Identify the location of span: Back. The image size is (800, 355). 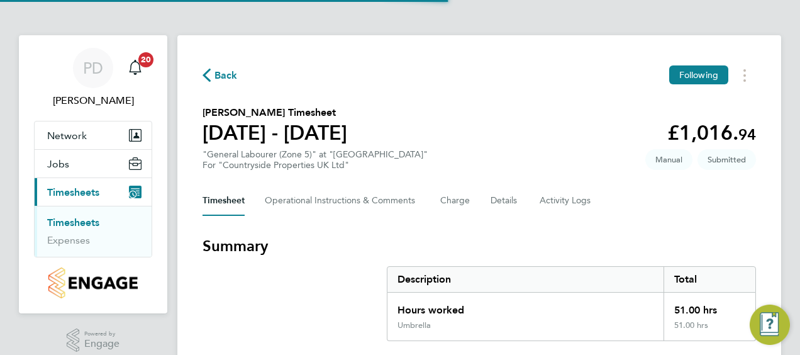
(226, 76).